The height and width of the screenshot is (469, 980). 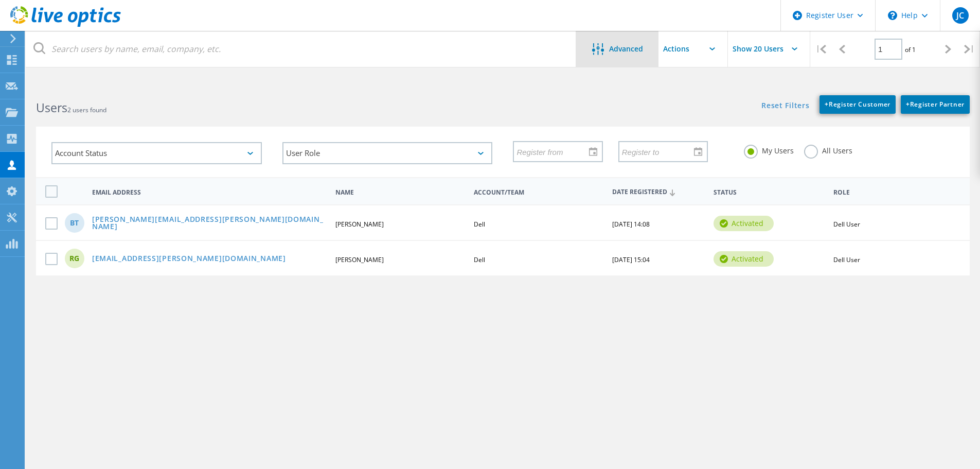 I want to click on div: User Role, so click(x=387, y=153).